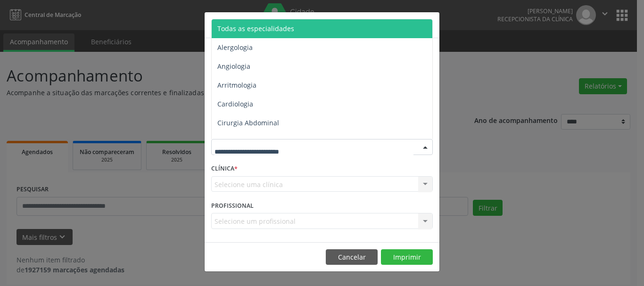  What do you see at coordinates (246, 142) in the screenshot?
I see `span: Cirurgia Bariatrica` at bounding box center [246, 142].